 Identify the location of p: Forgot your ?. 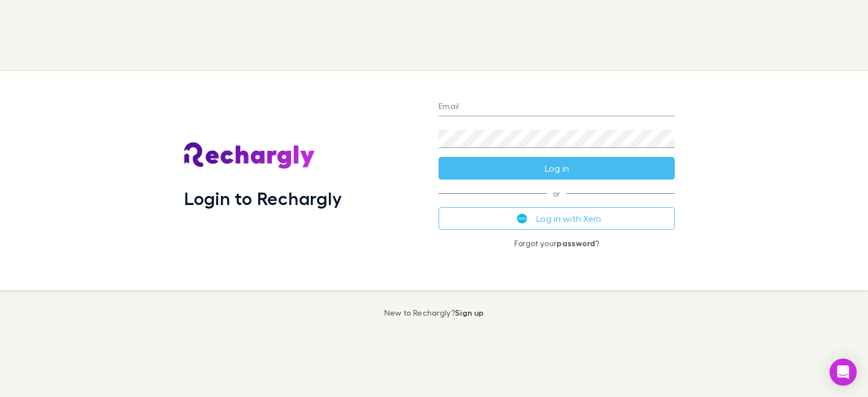
(557, 244).